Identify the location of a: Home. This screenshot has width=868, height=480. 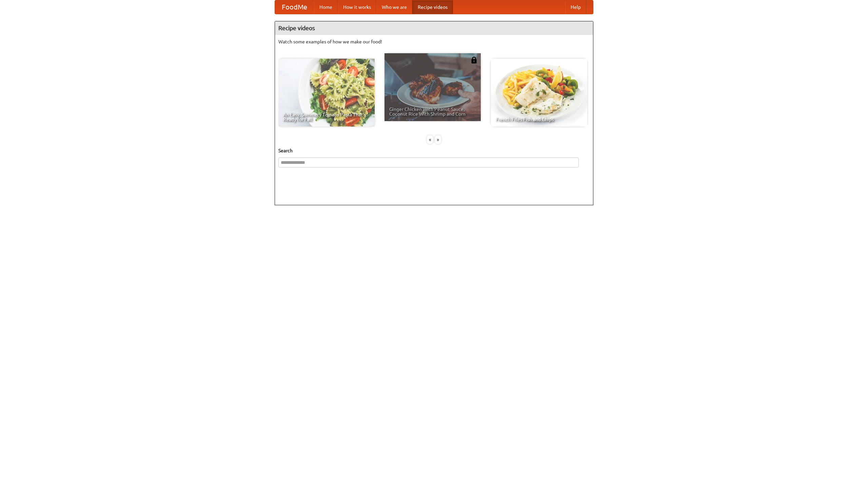
(326, 7).